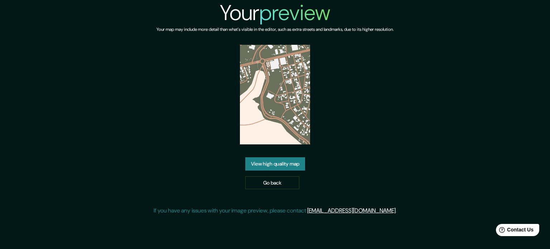  I want to click on img: created-map-preview, so click(275, 95).